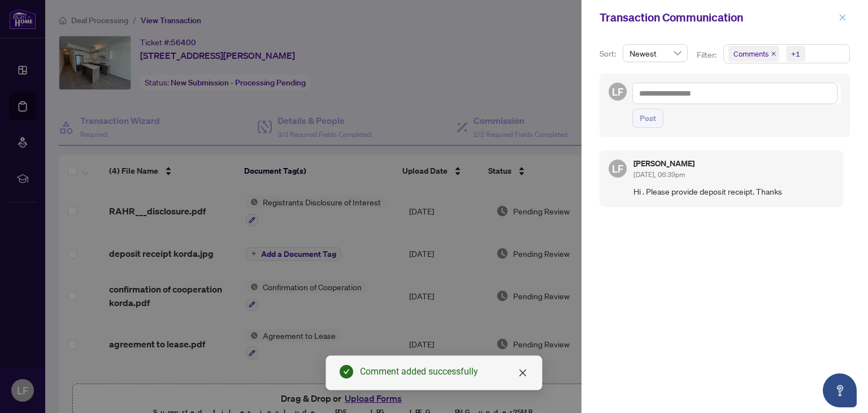 This screenshot has width=868, height=413. Describe the element at coordinates (444, 371) in the screenshot. I see `div: Comment added successfully` at that location.